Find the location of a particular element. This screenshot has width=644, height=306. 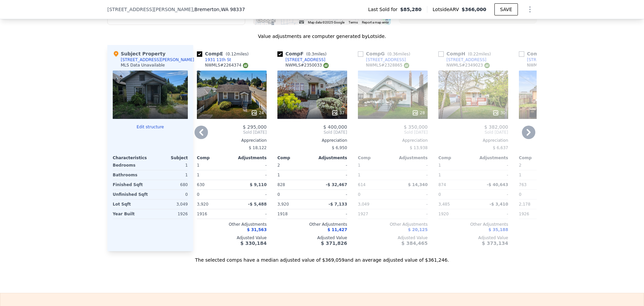

span: 2 is located at coordinates (520, 165).